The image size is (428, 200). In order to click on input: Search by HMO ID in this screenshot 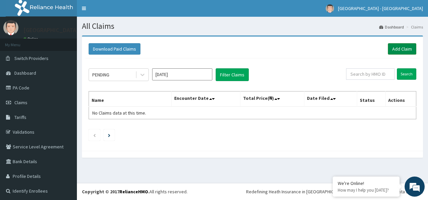, I will do `click(370, 74)`.